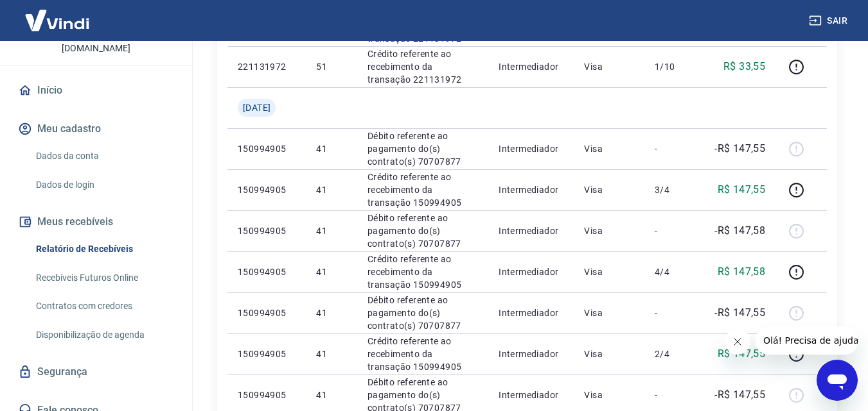 The image size is (868, 411). I want to click on p: 221131972, so click(267, 67).